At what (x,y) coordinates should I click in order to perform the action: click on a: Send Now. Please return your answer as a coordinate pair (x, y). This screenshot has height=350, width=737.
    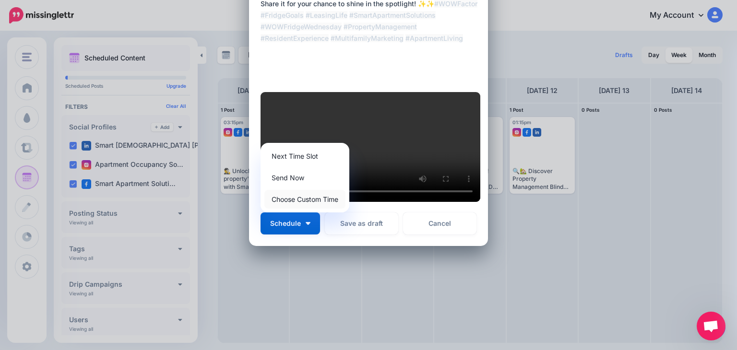
    Looking at the image, I should click on (305, 178).